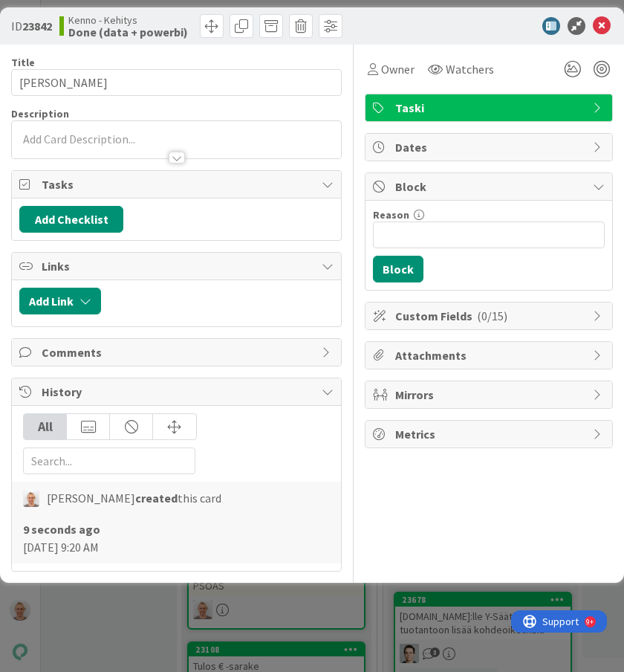  Describe the element at coordinates (31, 26) in the screenshot. I see `span: ID` at that location.